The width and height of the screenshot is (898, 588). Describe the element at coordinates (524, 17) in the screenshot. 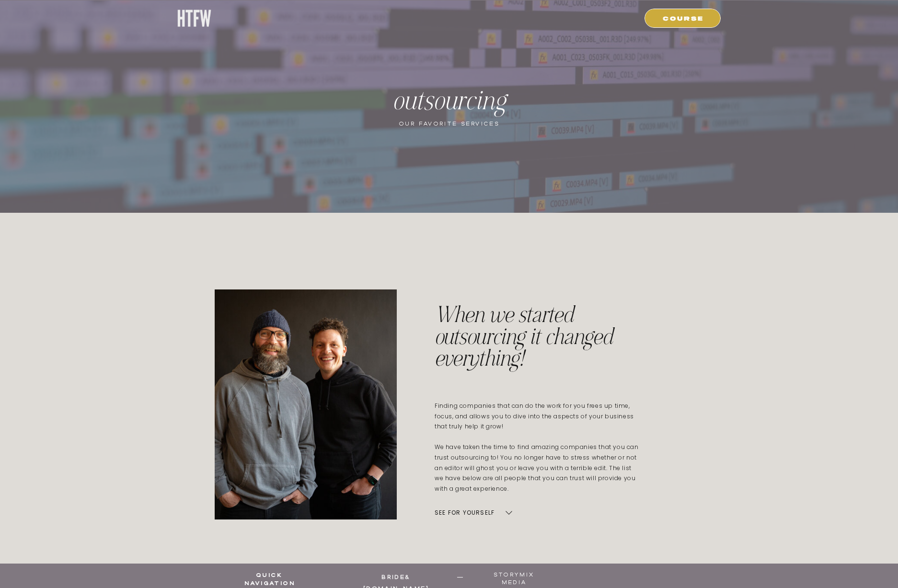

I see `a: ABOUT` at that location.